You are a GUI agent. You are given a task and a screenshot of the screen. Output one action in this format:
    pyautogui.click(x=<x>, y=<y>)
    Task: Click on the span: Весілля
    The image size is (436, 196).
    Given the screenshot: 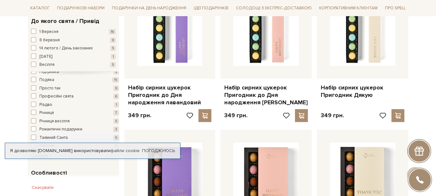 What is the action you would take?
    pyautogui.click(x=47, y=65)
    